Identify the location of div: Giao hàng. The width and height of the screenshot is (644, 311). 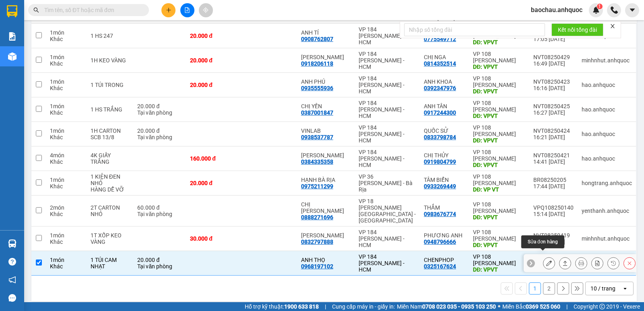
(565, 264).